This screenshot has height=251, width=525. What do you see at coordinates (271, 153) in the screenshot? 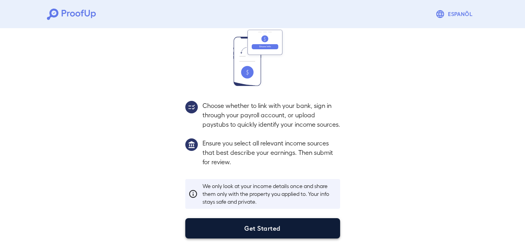
I see `p: Ensure you select all relevant income sources that best describe your earnings. Then submit for r...` at bounding box center [271, 153].